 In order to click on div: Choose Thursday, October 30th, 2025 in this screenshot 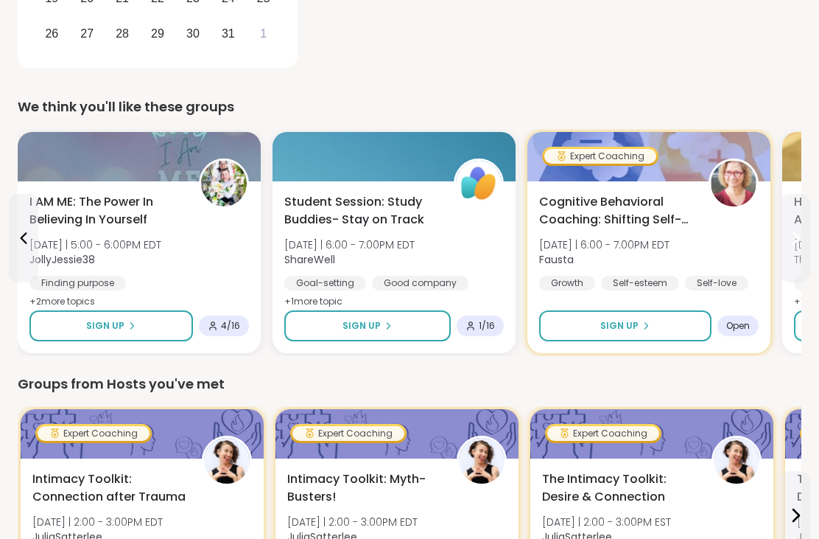, I will do `click(193, 33)`.